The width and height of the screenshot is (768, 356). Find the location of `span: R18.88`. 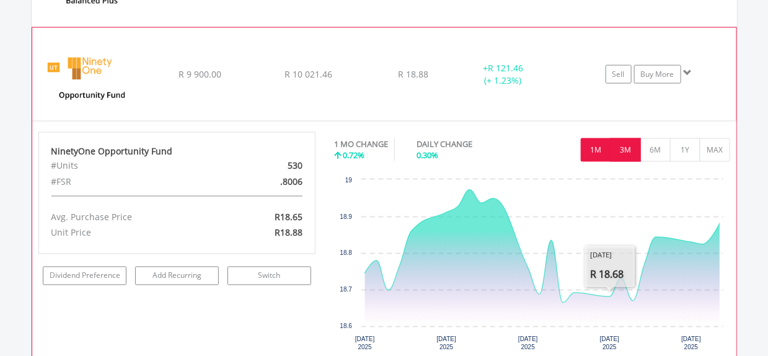

span: R18.88 is located at coordinates (288, 232).